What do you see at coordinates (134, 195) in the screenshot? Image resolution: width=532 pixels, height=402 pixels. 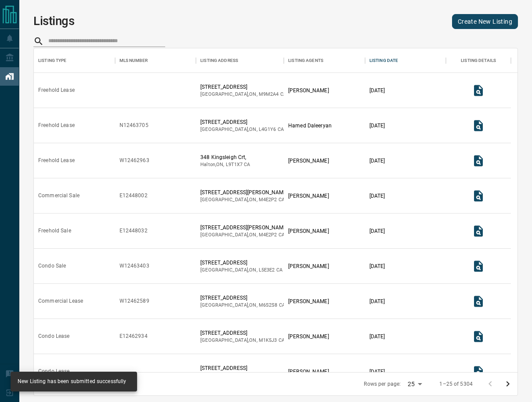 I see `div: E12448002` at bounding box center [134, 195].